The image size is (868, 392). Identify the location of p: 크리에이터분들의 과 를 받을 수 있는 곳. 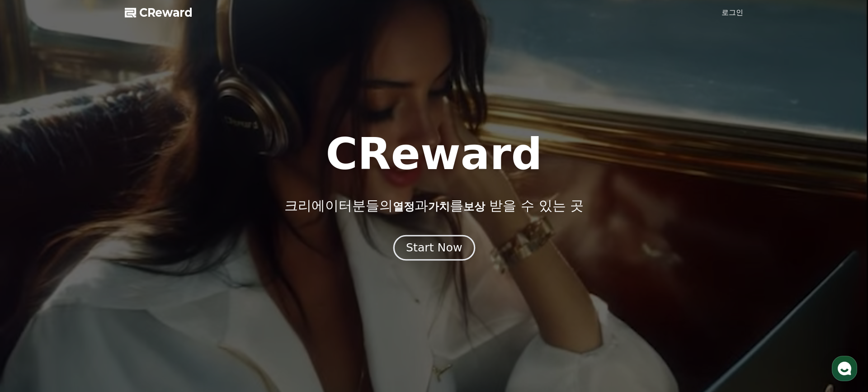
(434, 205).